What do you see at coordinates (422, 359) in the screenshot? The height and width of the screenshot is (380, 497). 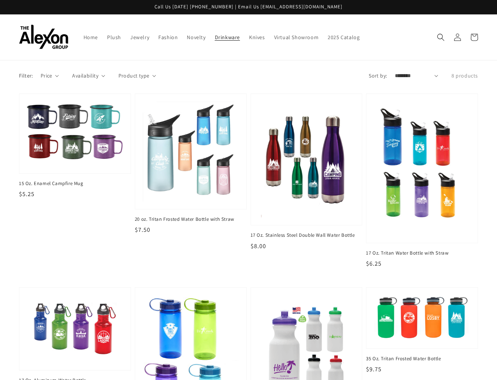 I see `span: 35 Oz. Tritan Frosted Water Bottle` at bounding box center [422, 359].